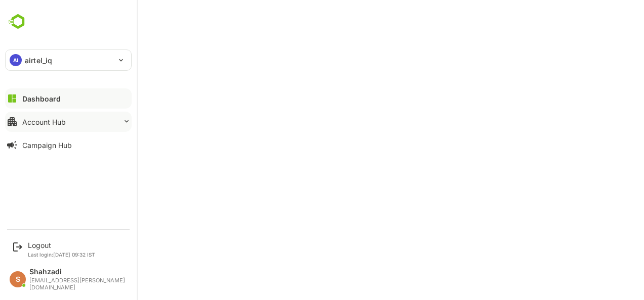  What do you see at coordinates (68, 99) in the screenshot?
I see `button: Dashboard` at bounding box center [68, 99].